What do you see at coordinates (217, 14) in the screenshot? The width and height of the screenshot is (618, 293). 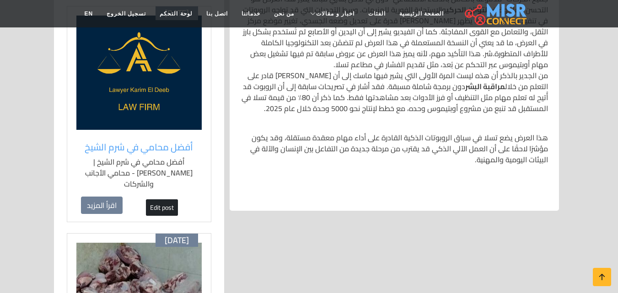 I see `a: اتصل بنا` at bounding box center [217, 14].